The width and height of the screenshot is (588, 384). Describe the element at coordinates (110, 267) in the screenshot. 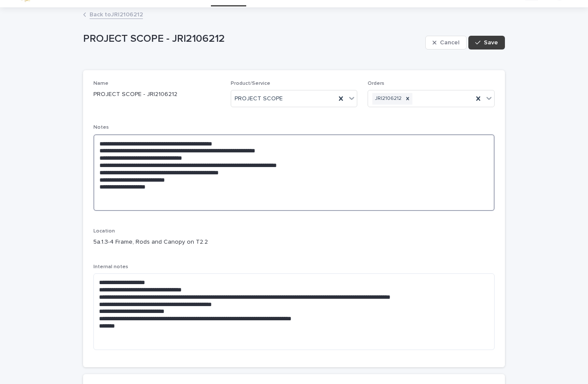

I see `span: Internal notes` at that location.